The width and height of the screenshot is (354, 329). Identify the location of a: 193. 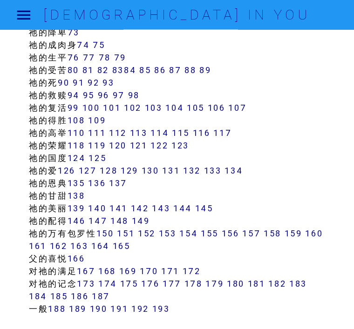
(161, 309).